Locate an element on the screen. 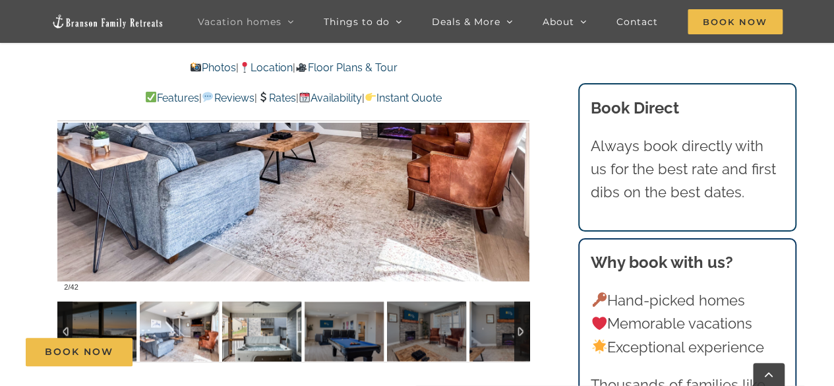  a: Reviews is located at coordinates (228, 98).